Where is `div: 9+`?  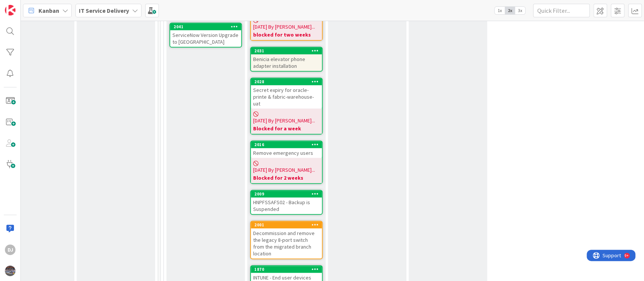 div: 9+ is located at coordinates (40, 6).